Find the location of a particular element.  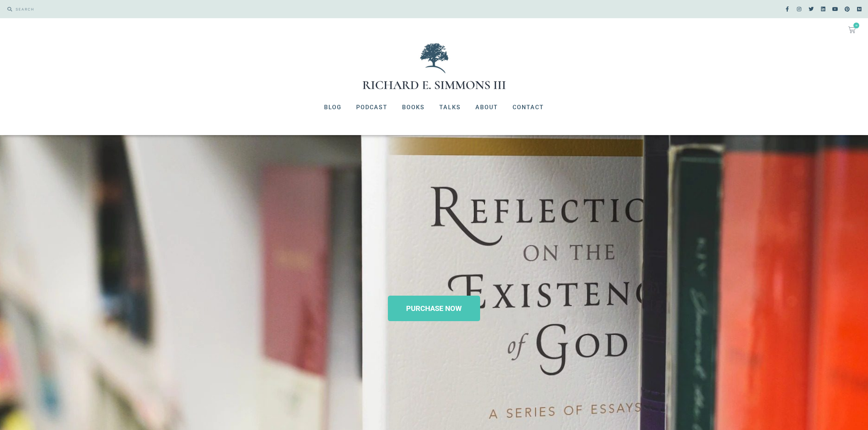

a: PURCHASE NOW is located at coordinates (434, 309).